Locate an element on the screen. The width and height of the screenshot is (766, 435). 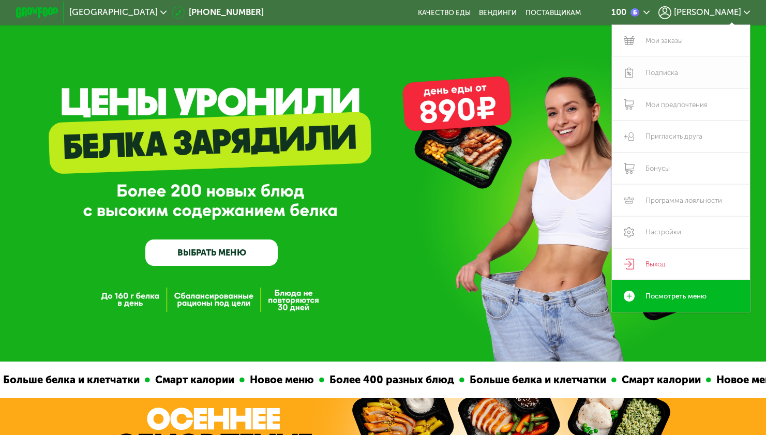
a: Пригласить друга is located at coordinates (680, 136).